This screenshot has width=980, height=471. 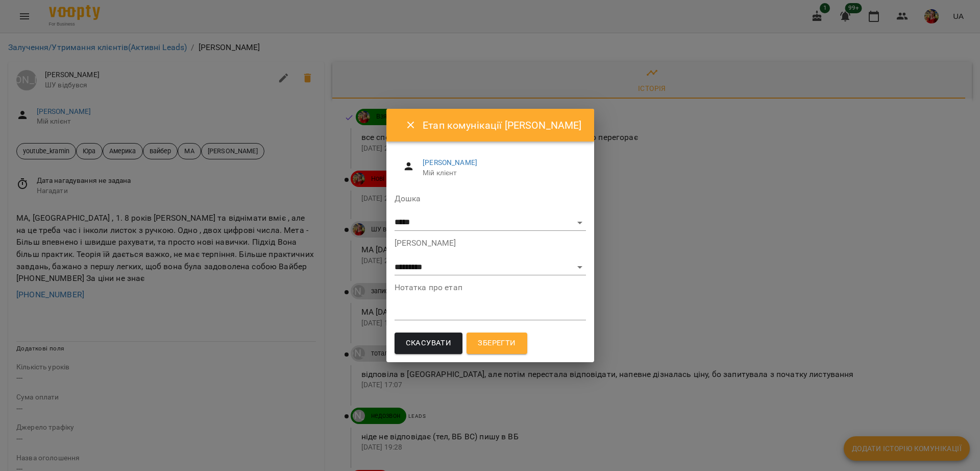 I want to click on button: Скасувати, so click(x=429, y=344).